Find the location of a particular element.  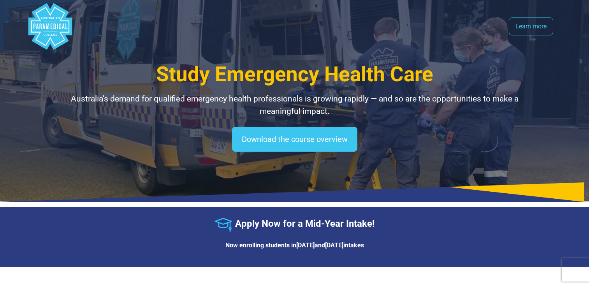

p: Australia’s demand for qualified emergency health professionals is growing rapidly — and so are t... is located at coordinates (295, 105).